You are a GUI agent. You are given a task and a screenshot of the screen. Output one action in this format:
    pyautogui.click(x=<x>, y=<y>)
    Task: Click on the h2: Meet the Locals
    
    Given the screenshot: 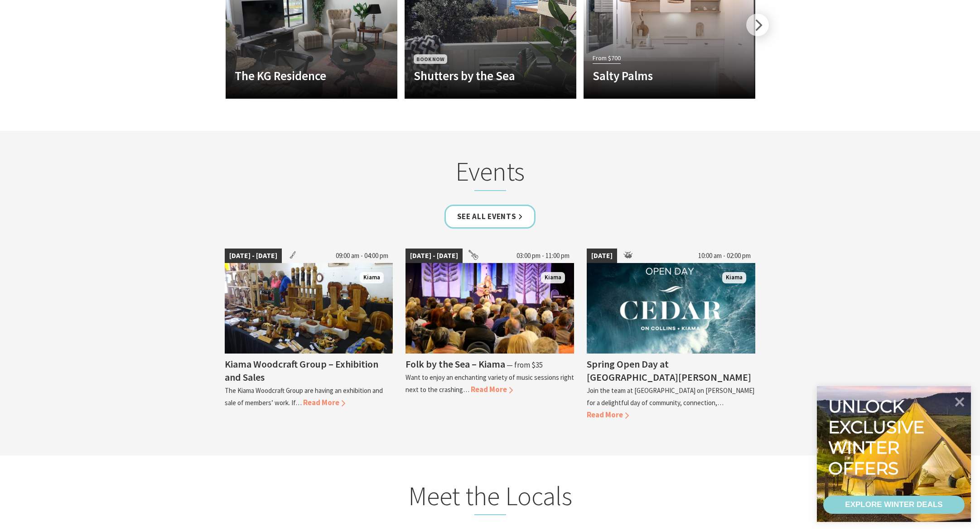 What is the action you would take?
    pyautogui.click(x=490, y=498)
    